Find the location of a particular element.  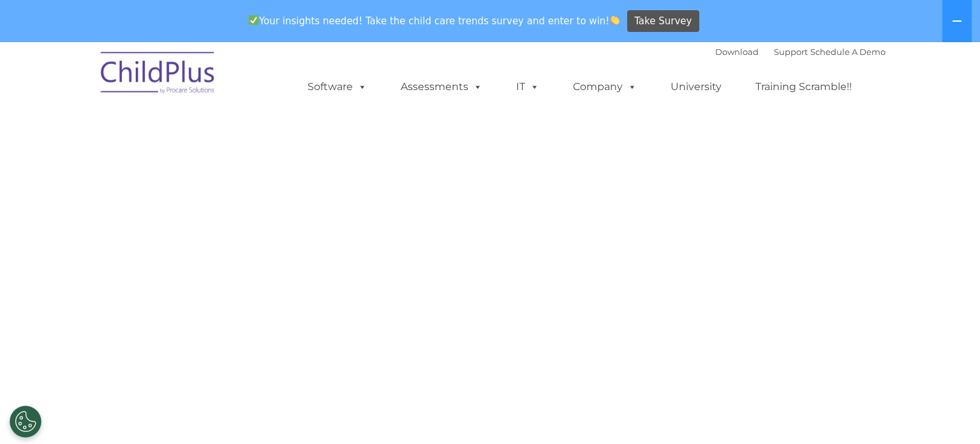

span: Your insights needed! Take the child care trends survey and enter to win! is located at coordinates (434, 20).